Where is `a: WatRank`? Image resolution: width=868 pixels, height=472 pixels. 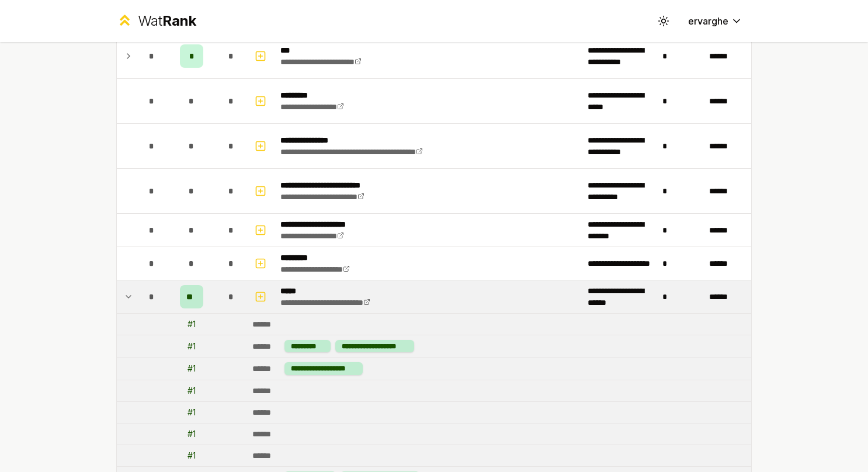 a: WatRank is located at coordinates (156, 21).